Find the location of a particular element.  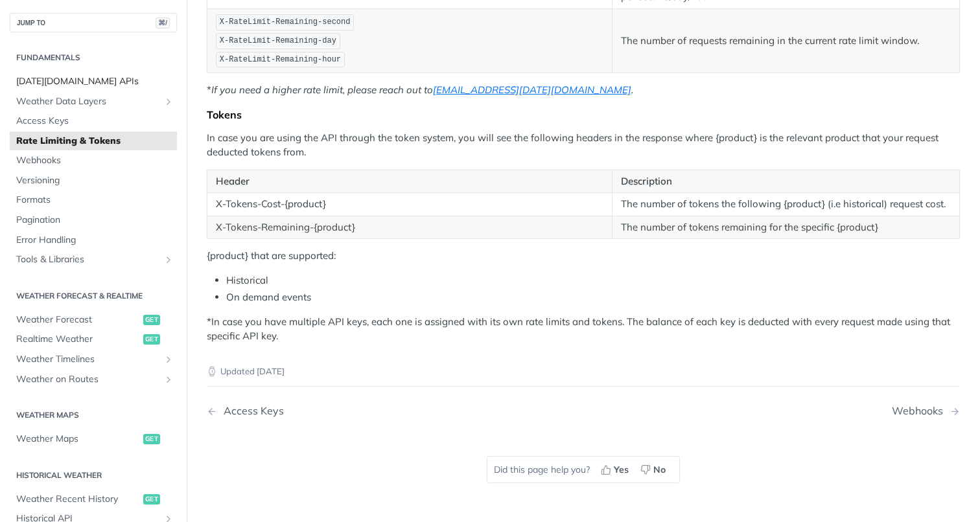

button: Show subpages for Weather Timelines is located at coordinates (168, 359).